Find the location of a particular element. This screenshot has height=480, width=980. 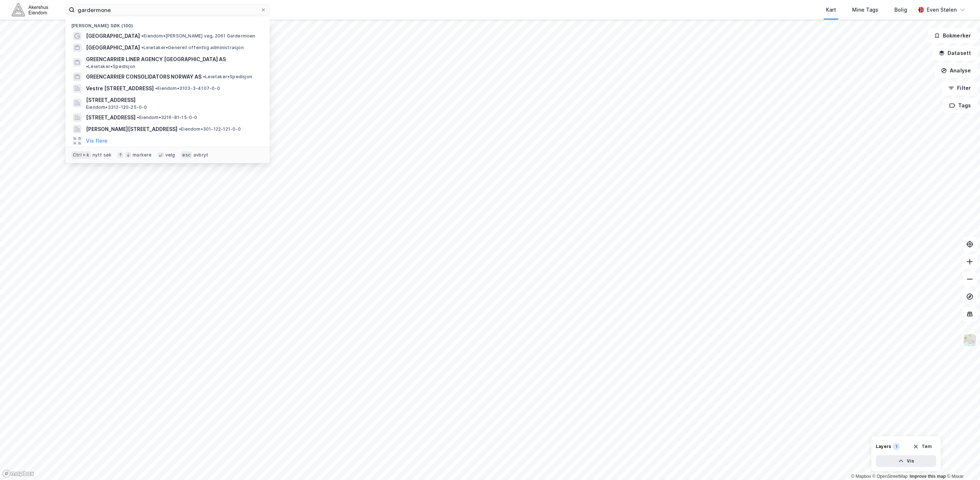

div: Kontrollprogram for chat is located at coordinates (962, 463).